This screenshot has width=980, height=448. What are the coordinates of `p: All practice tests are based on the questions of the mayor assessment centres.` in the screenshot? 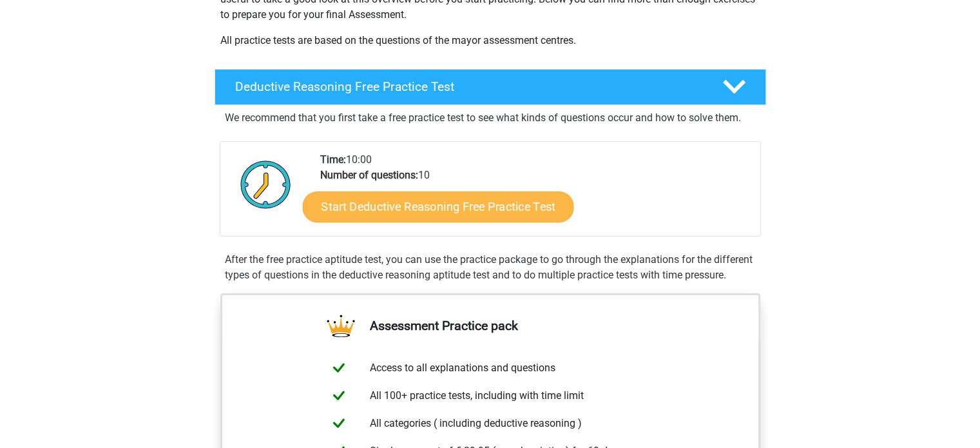 It's located at (490, 40).